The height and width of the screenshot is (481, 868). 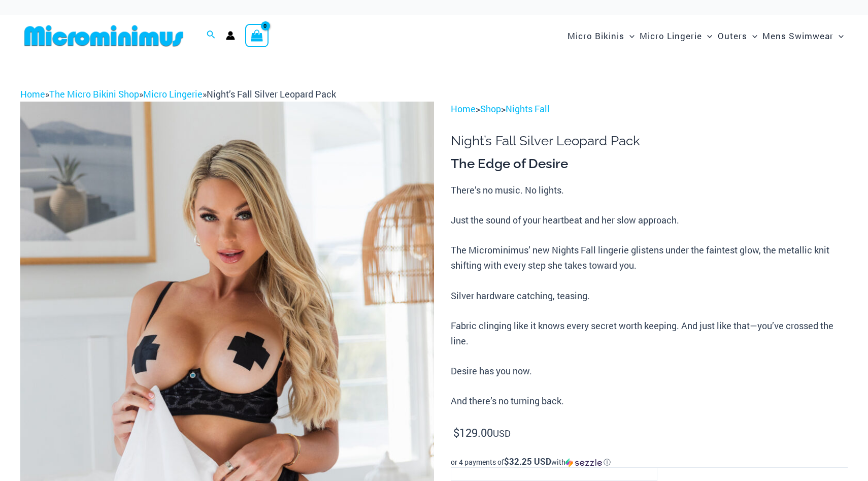 I want to click on img: Sezzle, so click(x=584, y=463).